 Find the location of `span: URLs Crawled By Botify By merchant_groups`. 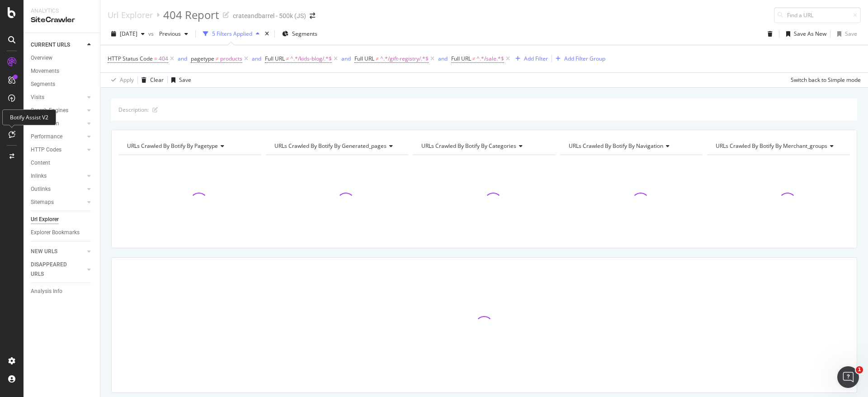

span: URLs Crawled By Botify By merchant_groups is located at coordinates (771, 146).